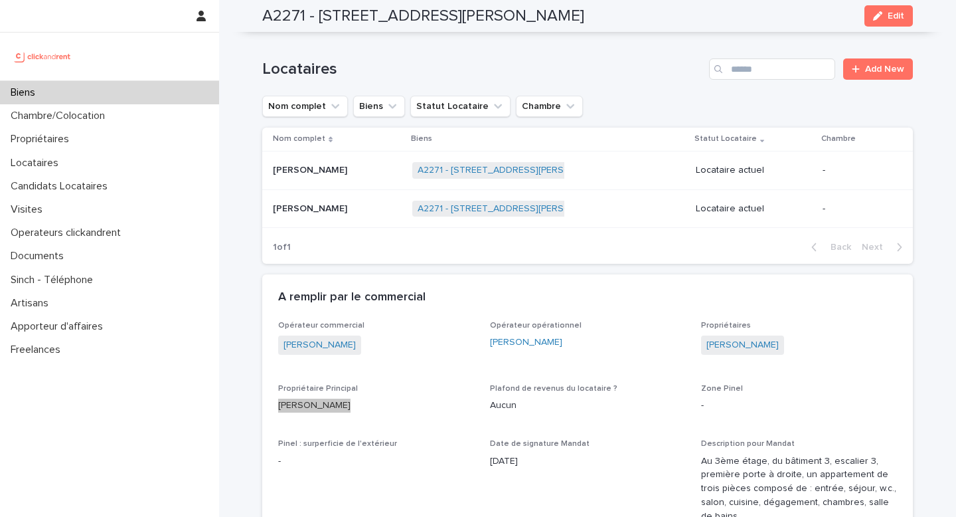 The height and width of the screenshot is (517, 956). I want to click on h2: A remplir par le commercial, so click(352, 298).